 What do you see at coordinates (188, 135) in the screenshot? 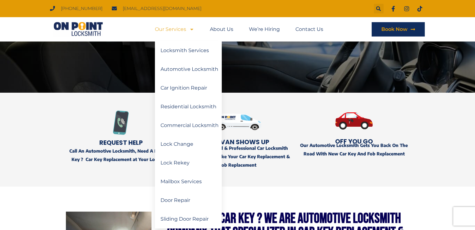
I see `ul: Our Services` at bounding box center [188, 135].